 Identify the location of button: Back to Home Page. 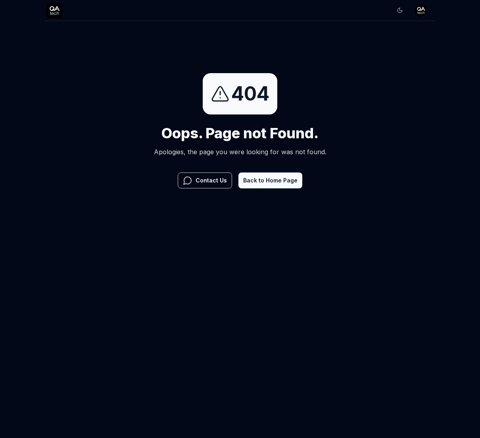
(270, 180).